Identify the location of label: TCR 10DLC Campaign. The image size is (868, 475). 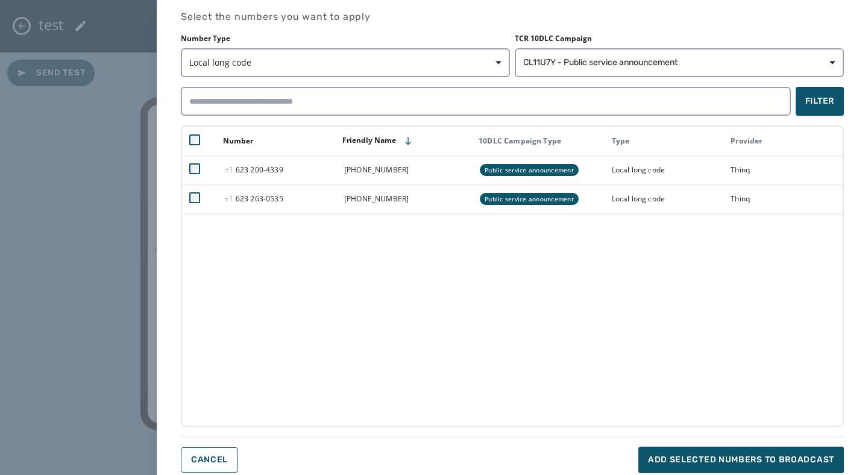
(679, 39).